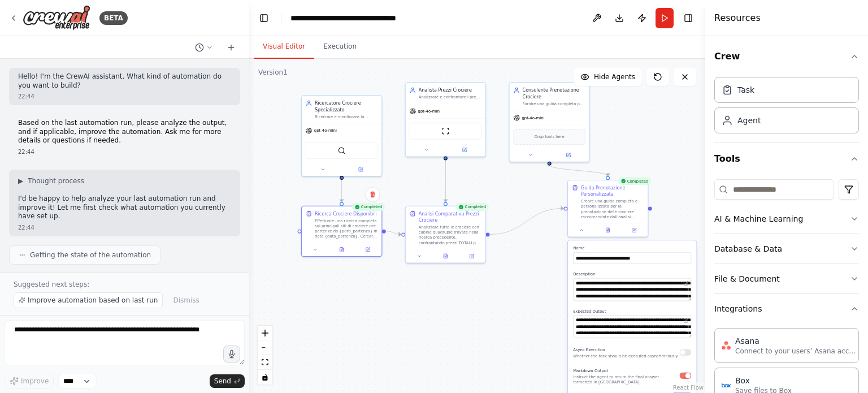  Describe the element at coordinates (393, 232) in the screenshot. I see `g: Edge from b8c75df5-9c17-4b5c-9adf-1e5d70e1f2d6 to 173fe109-9bbf-4187-9d87-6c72a0d50855` at that location.